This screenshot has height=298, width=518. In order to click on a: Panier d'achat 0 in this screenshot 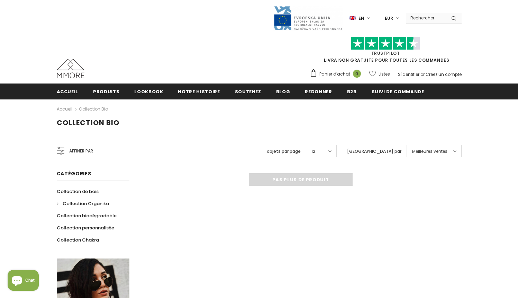, I will do `click(337, 74)`.